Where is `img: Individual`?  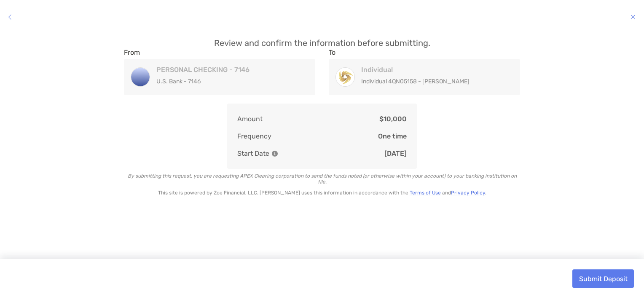 img: Individual is located at coordinates (345, 77).